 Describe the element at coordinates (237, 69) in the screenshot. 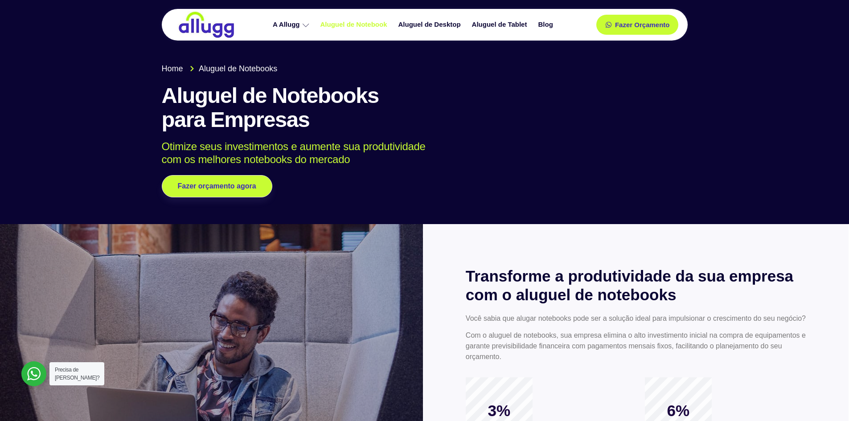

I see `span: Aluguel de Notebooks` at that location.